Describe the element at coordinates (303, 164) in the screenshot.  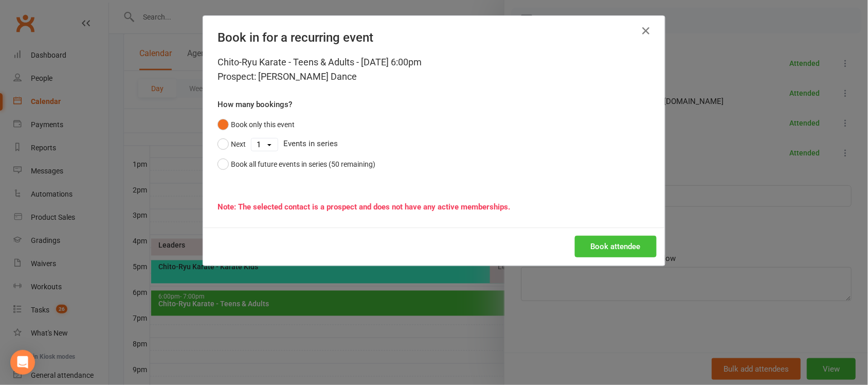
I see `div: Book all future events in series (50 remaining)` at that location.